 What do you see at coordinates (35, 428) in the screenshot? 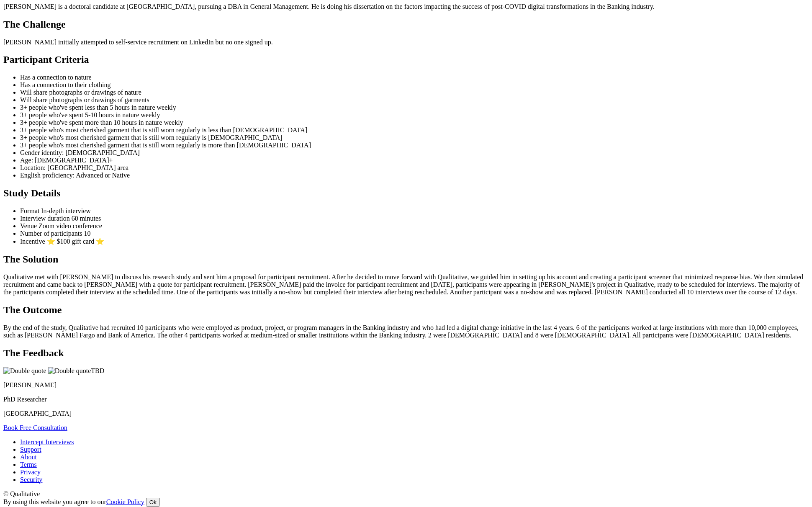
I see `a: Book Free Consultation` at bounding box center [35, 428].